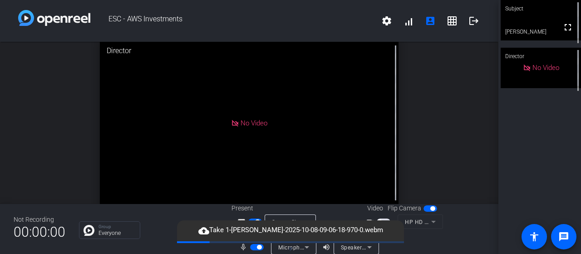  Describe the element at coordinates (409, 21) in the screenshot. I see `button: signal_cellular_alt` at that location.